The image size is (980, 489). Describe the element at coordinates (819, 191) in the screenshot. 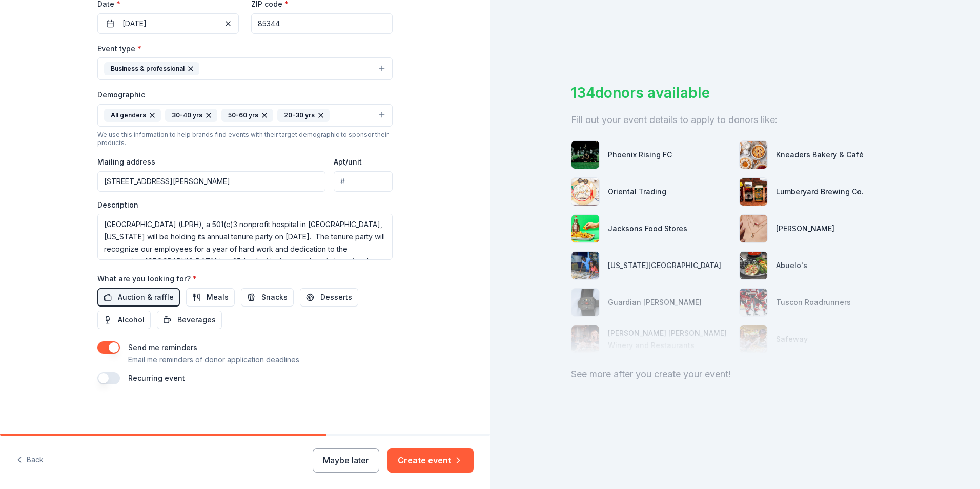

I see `div: Lumberyard Brewing Co.` at that location.